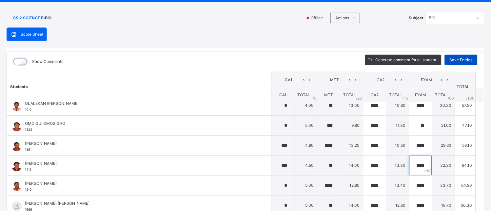 The image size is (491, 211). Describe the element at coordinates (444, 185) in the screenshot. I see `td: 33.70` at that location.